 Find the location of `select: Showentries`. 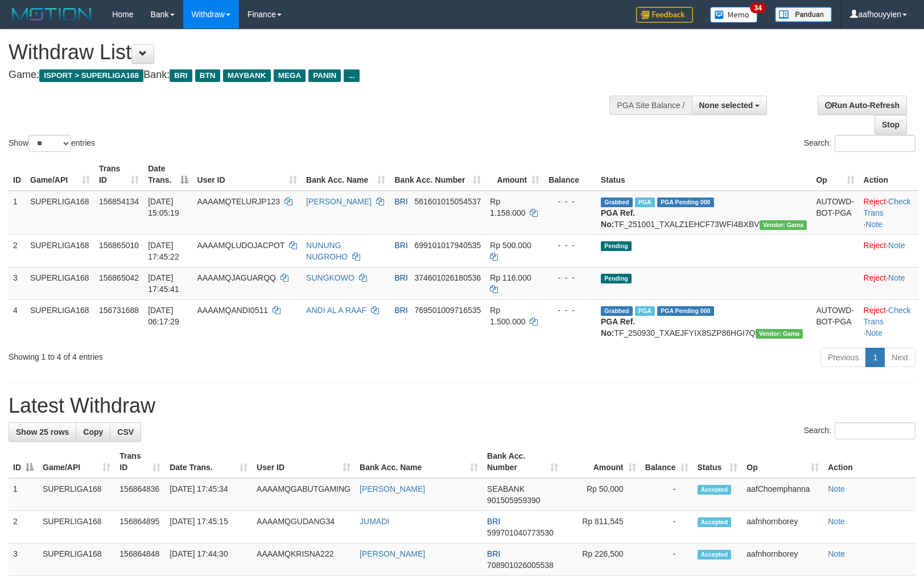

select: Showentries is located at coordinates (49, 143).